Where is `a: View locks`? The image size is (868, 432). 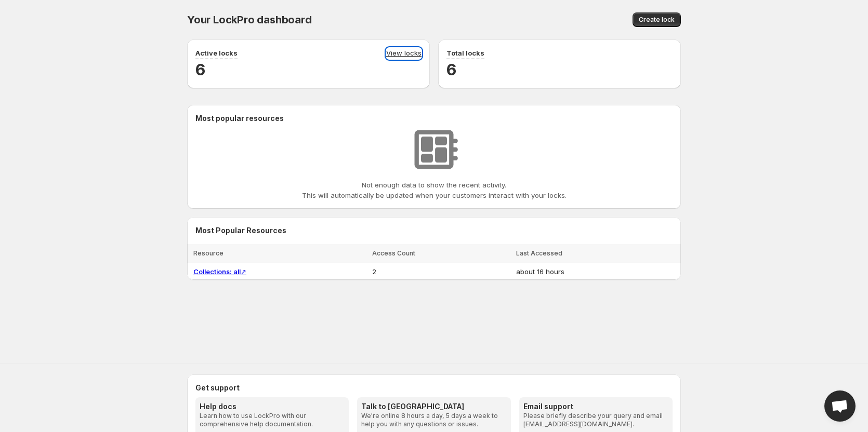 a: View locks is located at coordinates (404, 53).